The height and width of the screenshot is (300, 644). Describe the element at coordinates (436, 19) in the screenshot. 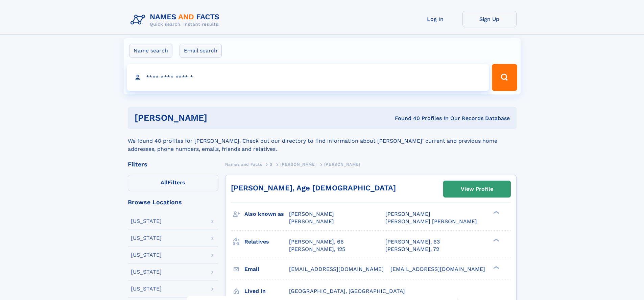

I see `a: Log In` at that location.